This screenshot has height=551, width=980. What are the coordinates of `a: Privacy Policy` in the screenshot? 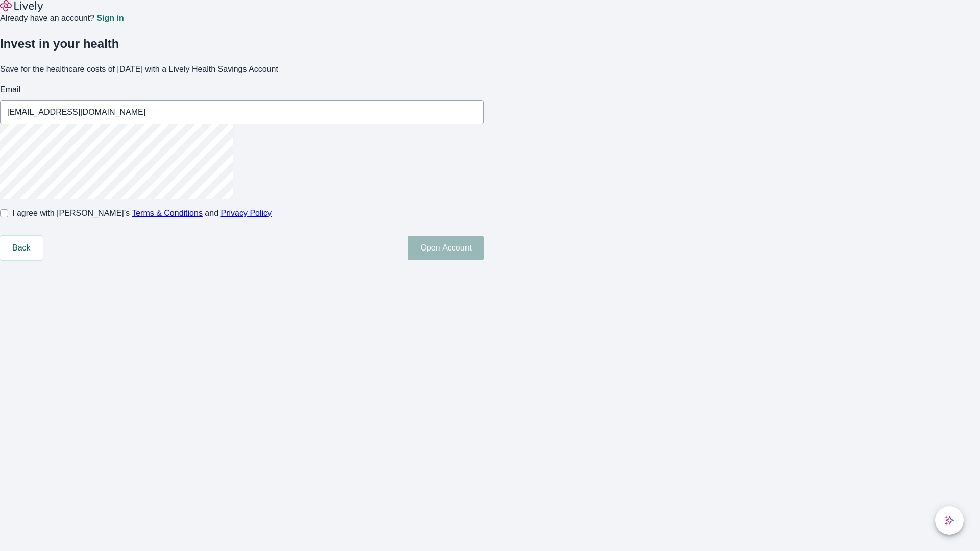 It's located at (246, 213).